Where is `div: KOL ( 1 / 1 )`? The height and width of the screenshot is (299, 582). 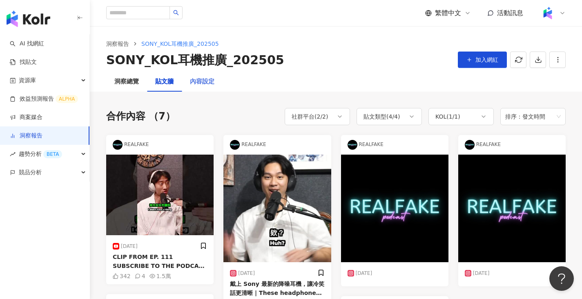
div: KOL ( 1 / 1 ) is located at coordinates (448, 116).